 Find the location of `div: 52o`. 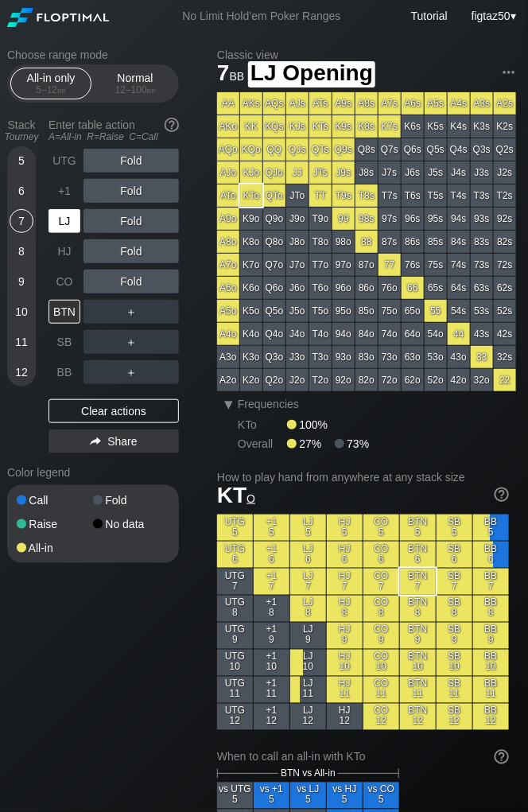

div: 52o is located at coordinates (436, 380).